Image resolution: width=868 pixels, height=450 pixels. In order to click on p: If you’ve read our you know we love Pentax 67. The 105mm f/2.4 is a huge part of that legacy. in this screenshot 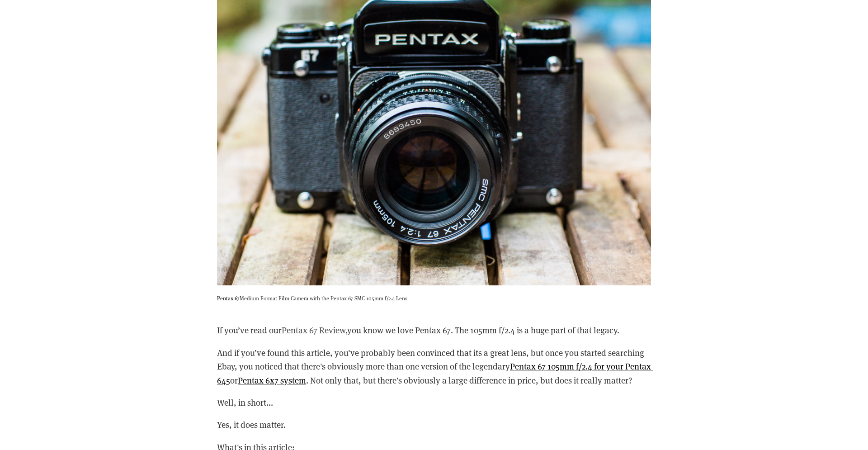, I will do `click(434, 330)`.